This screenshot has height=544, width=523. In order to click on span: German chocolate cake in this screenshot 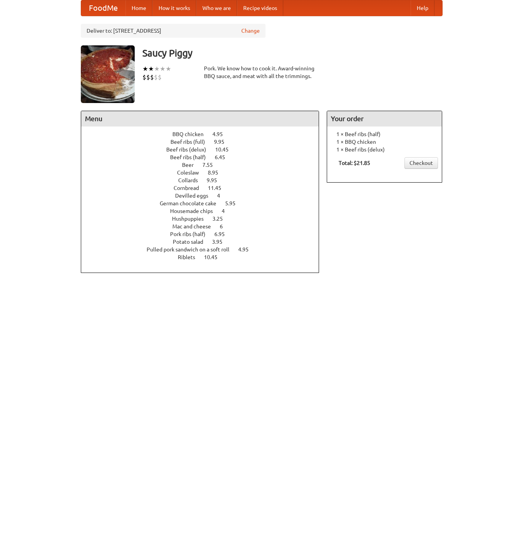, I will do `click(192, 204)`.